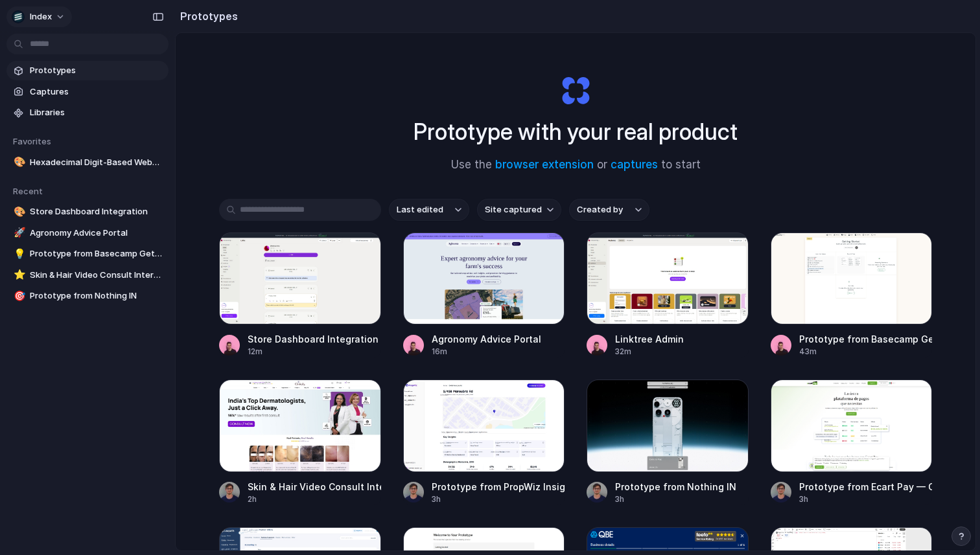 The image size is (980, 555). What do you see at coordinates (97, 296) in the screenshot?
I see `span: Prototype from Nothing IN` at bounding box center [97, 296].